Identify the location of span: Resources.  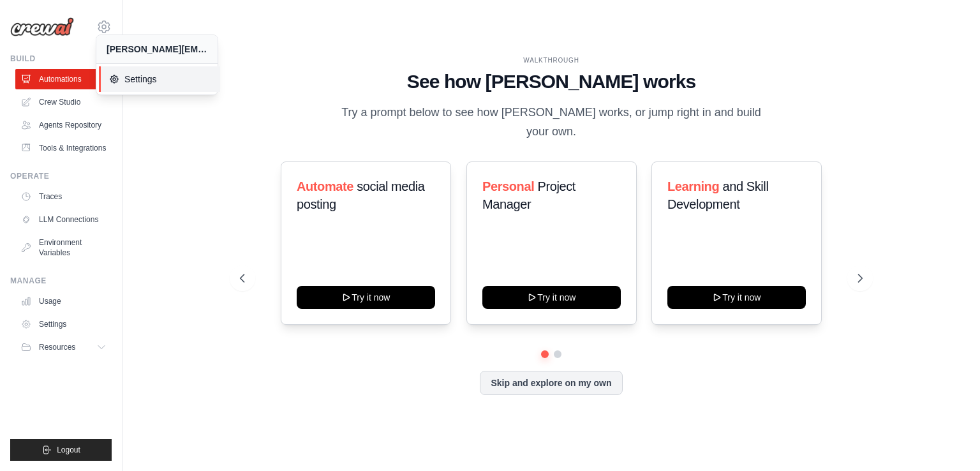
(57, 347).